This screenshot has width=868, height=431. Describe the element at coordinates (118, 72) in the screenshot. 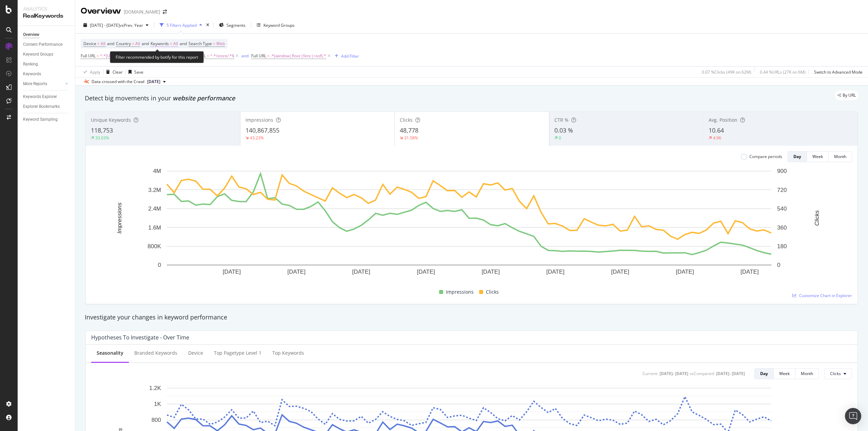

I see `div: Clear` at that location.